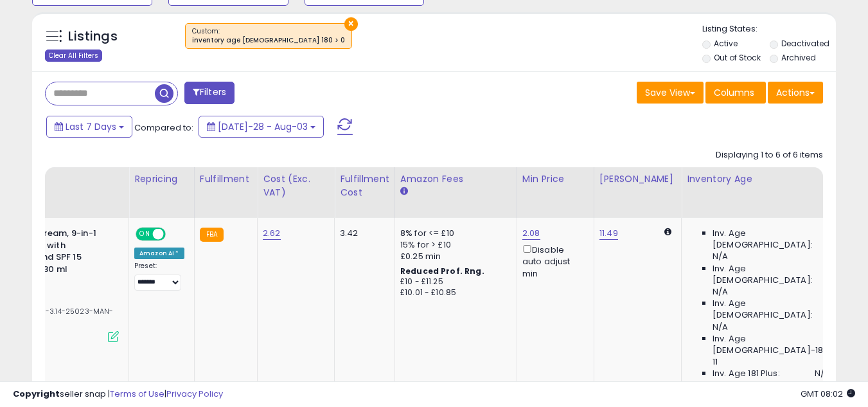 The width and height of the screenshot is (868, 407). Describe the element at coordinates (726, 43) in the screenshot. I see `label: Active` at that location.